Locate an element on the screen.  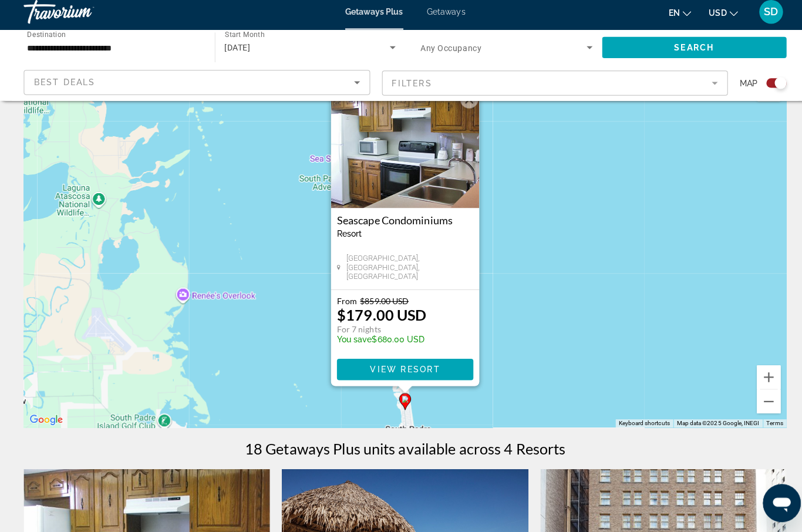
button: Change language is located at coordinates (673, 18).